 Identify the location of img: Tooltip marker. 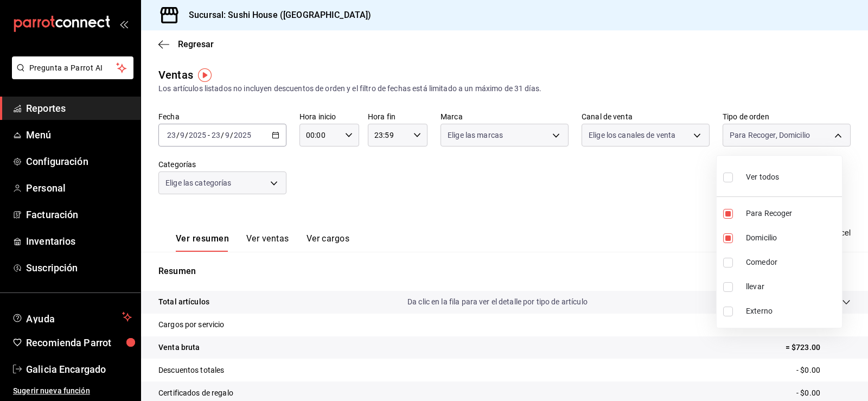
(204, 75).